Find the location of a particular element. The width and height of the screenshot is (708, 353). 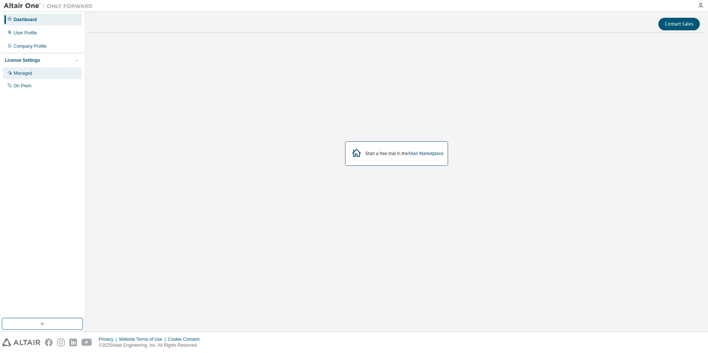

div: Dashboard is located at coordinates (25, 20).